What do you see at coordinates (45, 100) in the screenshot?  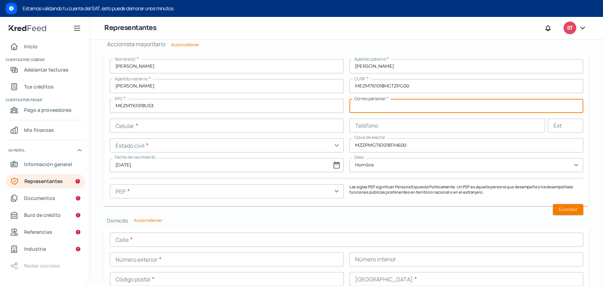 I see `span: Cuentas por pagar` at bounding box center [45, 100].